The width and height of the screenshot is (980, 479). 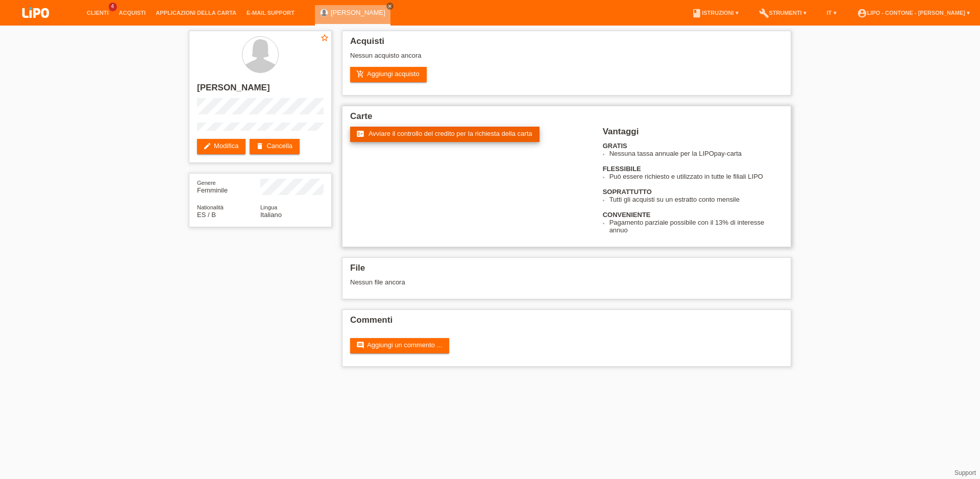 What do you see at coordinates (696, 153) in the screenshot?
I see `li: Nessuna tassa annuale per la LIPOpay-carta` at bounding box center [696, 153].